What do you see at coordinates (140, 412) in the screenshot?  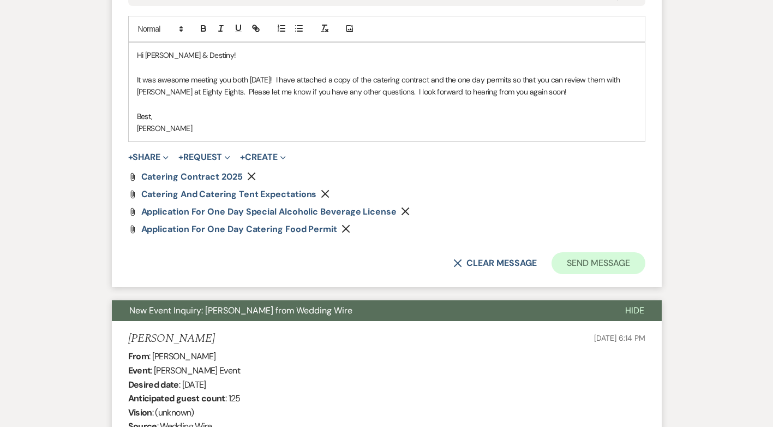 I see `b: Vision` at bounding box center [140, 412].